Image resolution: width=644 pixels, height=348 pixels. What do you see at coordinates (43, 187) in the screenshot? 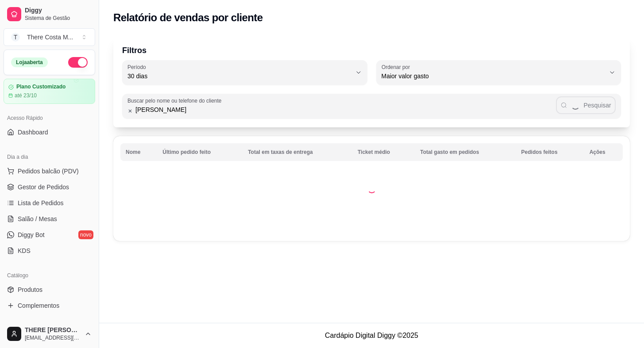
I see `span: Gestor de Pedidos` at bounding box center [43, 187].